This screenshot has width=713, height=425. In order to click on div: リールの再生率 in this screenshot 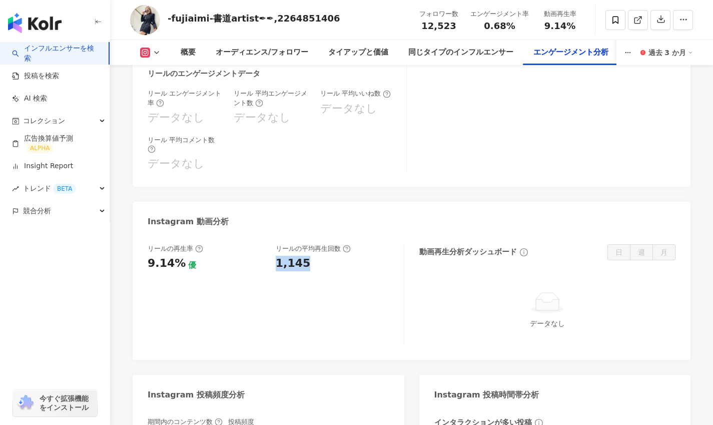, I will do `click(175, 249)`.